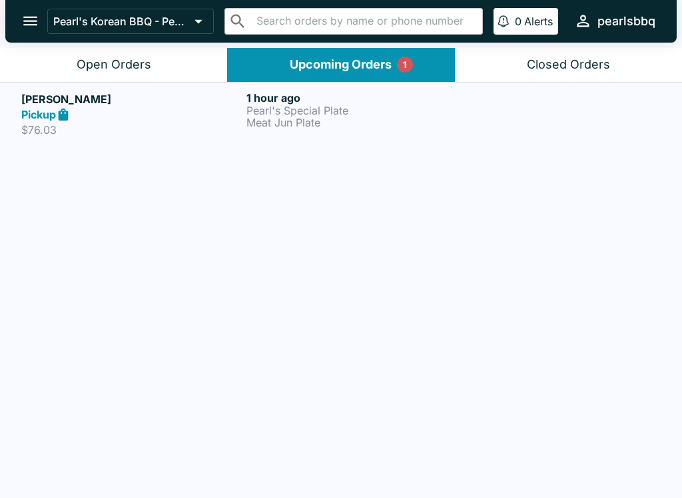  Describe the element at coordinates (568, 65) in the screenshot. I see `div: Closed Orders` at that location.